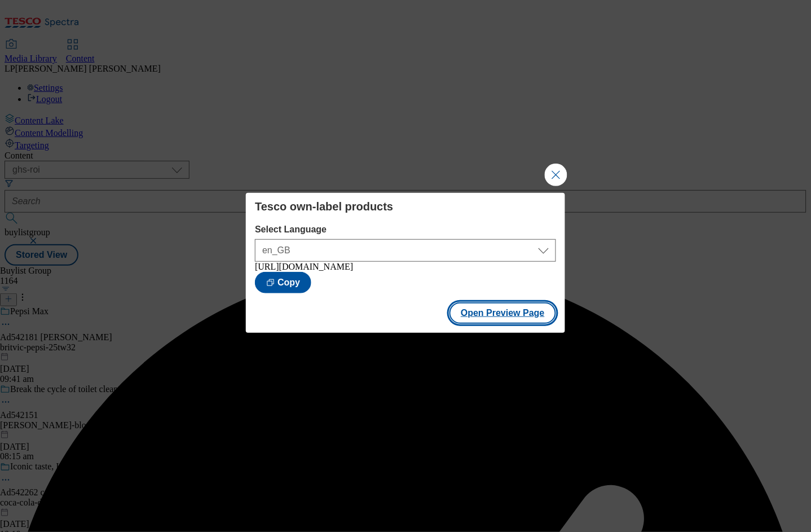 This screenshot has height=532, width=811. Describe the element at coordinates (406, 230) in the screenshot. I see `label: Select Language` at that location.